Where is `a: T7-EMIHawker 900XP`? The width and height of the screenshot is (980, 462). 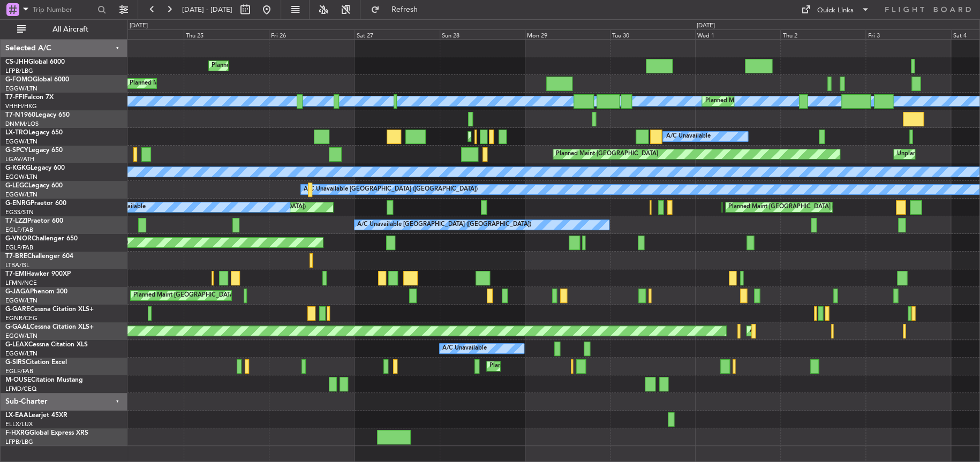
a: T7-EMIHawker 900XP is located at coordinates (38, 274).